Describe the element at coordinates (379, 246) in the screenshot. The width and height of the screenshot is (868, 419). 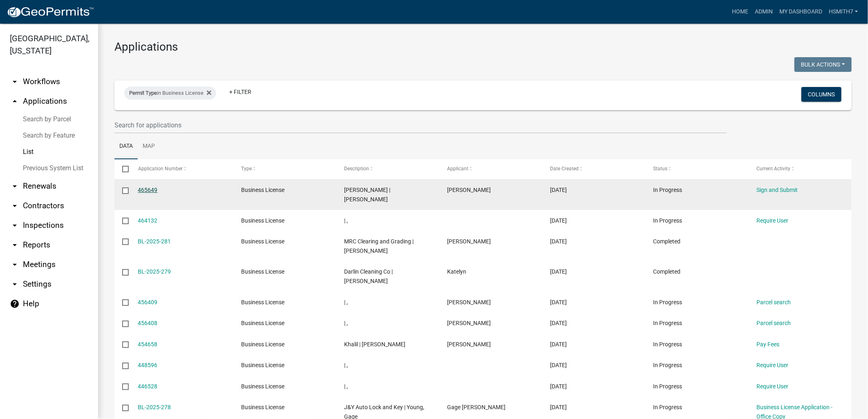
I see `span: MRC Clearing and Grading | Cook , Michael` at that location.